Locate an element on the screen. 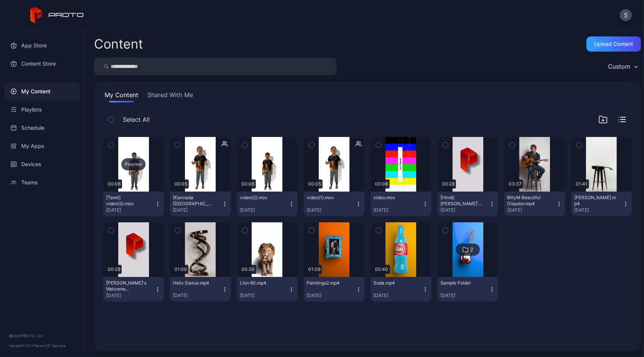 The height and width of the screenshot is (357, 644). a: Devices is located at coordinates (42, 164).